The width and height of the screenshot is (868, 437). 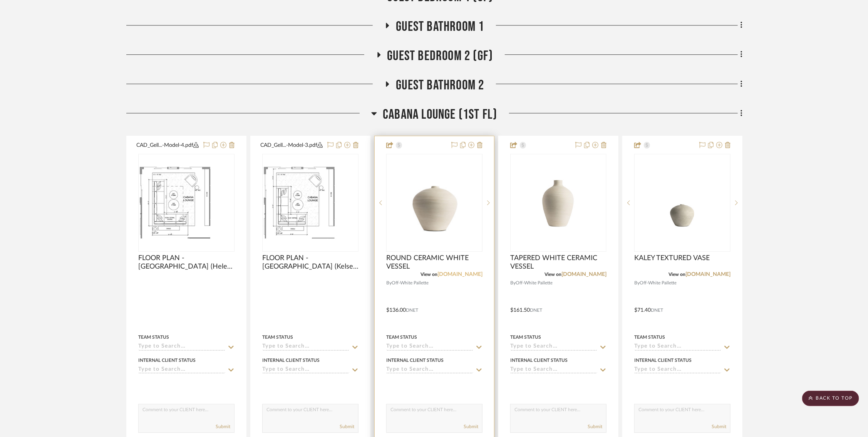 What do you see at coordinates (440, 85) in the screenshot?
I see `span: Guest Bathroom 2` at bounding box center [440, 85].